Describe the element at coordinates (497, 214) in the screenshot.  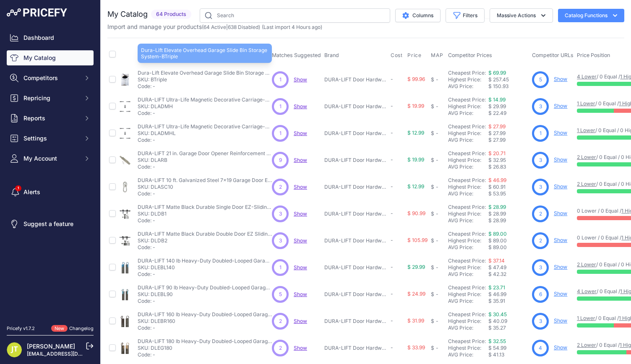
I see `span: $ 28.99` at that location.